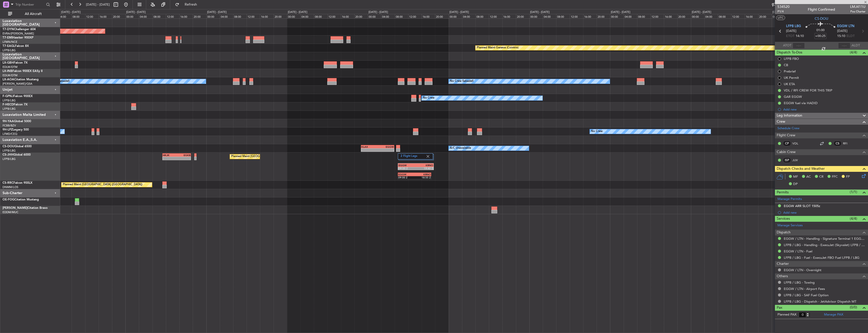  Describe the element at coordinates (821, 30) in the screenshot. I see `span: 01:00` at that location.